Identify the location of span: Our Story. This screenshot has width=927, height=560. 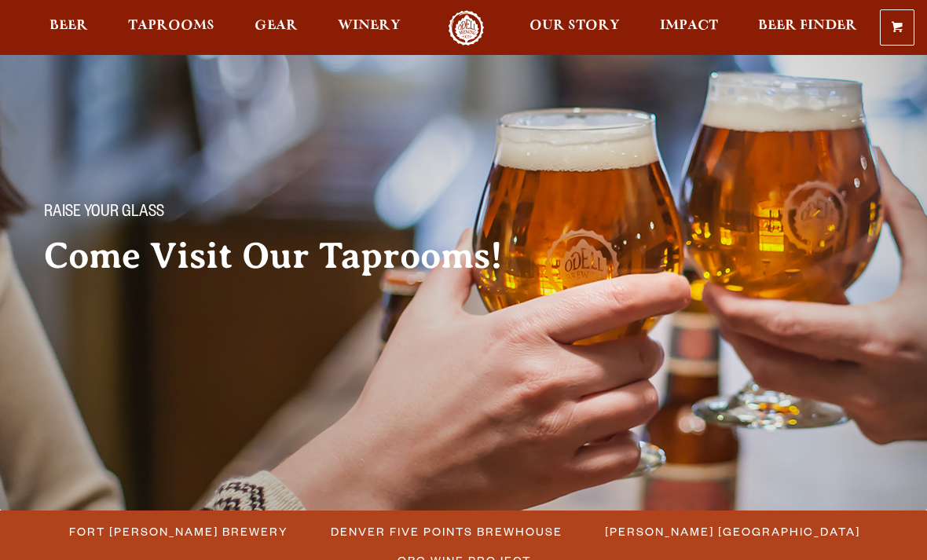
(574, 26).